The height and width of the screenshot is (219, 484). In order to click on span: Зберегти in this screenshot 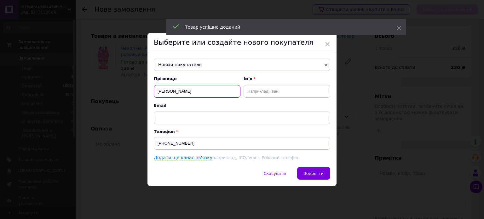, I will do `click(314, 173)`.